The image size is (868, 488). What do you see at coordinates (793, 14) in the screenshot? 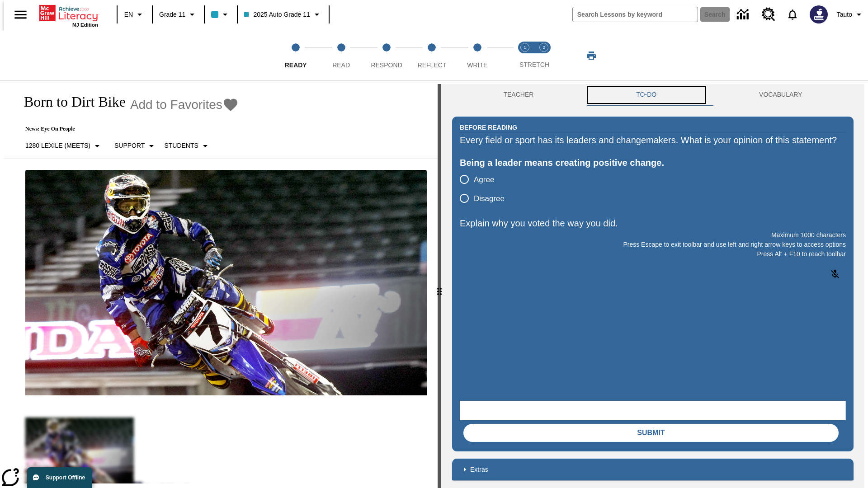
I see `a: Notifications` at bounding box center [793, 14].